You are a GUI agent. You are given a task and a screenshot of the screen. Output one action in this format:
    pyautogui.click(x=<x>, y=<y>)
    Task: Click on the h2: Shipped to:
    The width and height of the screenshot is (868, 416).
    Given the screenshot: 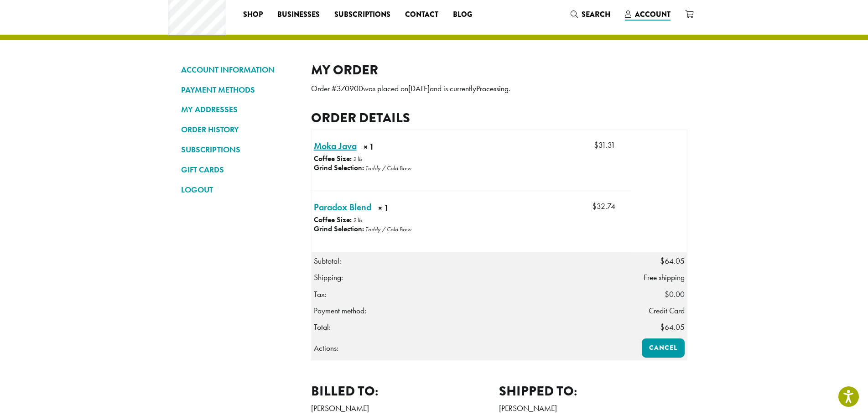 What is the action you would take?
    pyautogui.click(x=593, y=391)
    